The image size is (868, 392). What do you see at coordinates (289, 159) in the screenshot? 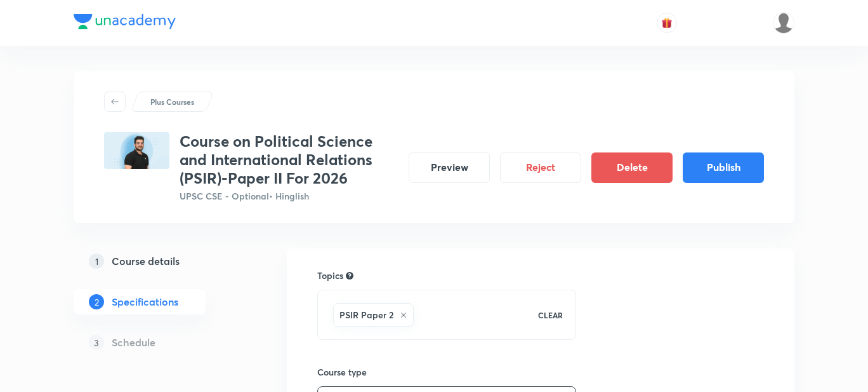
I see `h3: Course on Political Science and International Relations (PSIR)-Paper II For 2026` at bounding box center [289, 159].